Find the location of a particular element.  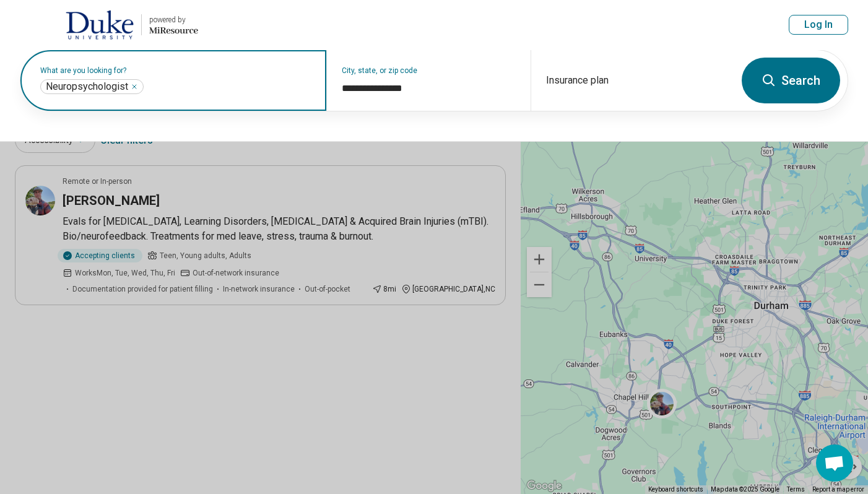

div: powered by is located at coordinates (173, 20).